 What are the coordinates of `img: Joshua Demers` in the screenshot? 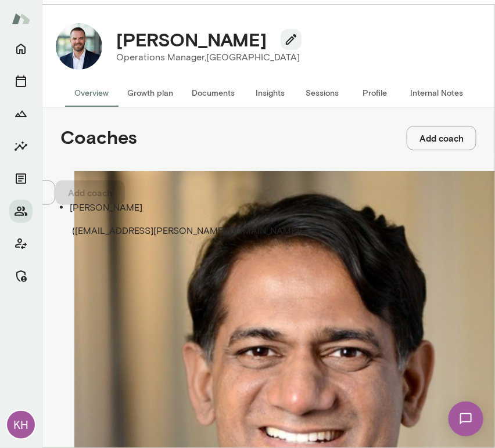 It's located at (79, 47).